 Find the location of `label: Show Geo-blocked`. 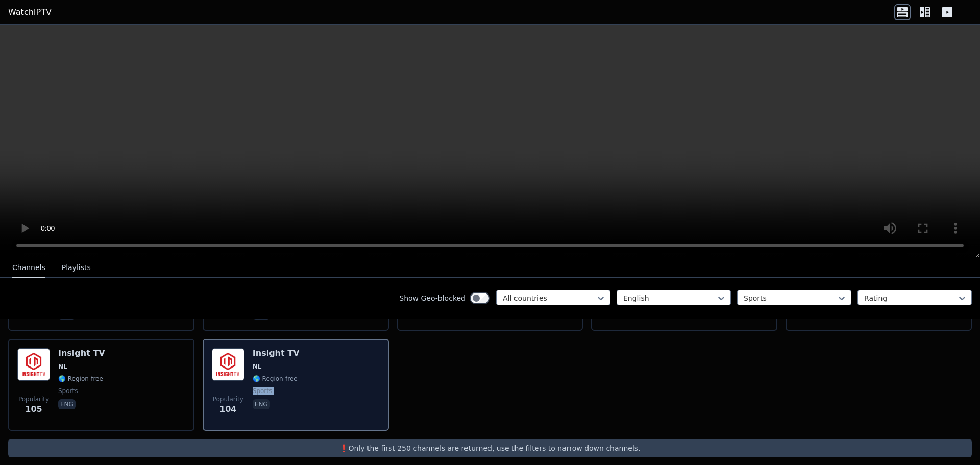

label: Show Geo-blocked is located at coordinates (432, 298).